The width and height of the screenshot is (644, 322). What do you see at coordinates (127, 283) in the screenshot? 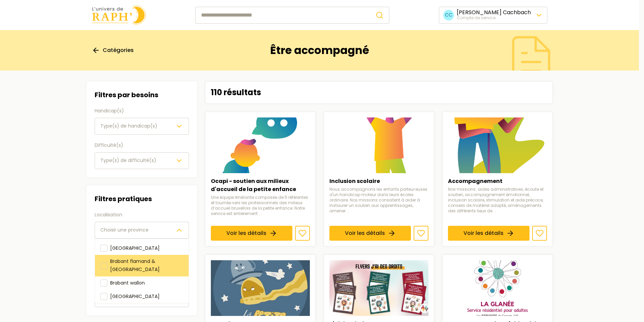
I see `span: Brabant wallon` at bounding box center [127, 283].